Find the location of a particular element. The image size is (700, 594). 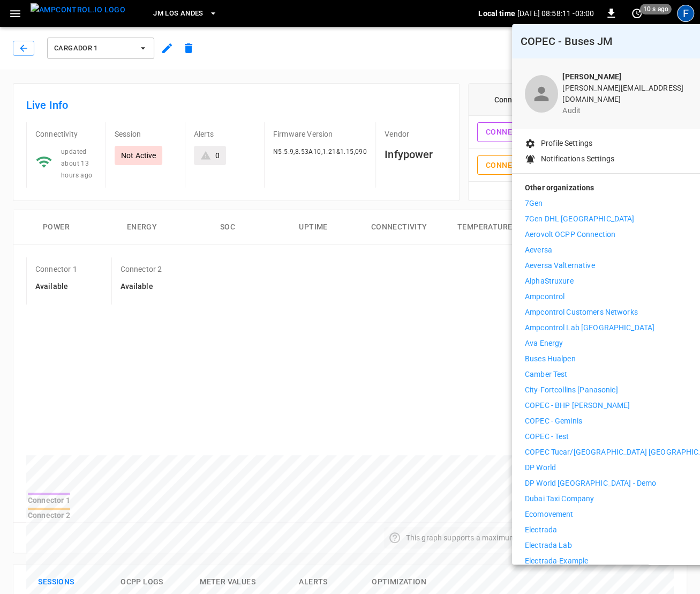

p: COPEC - Test is located at coordinates (547, 436).